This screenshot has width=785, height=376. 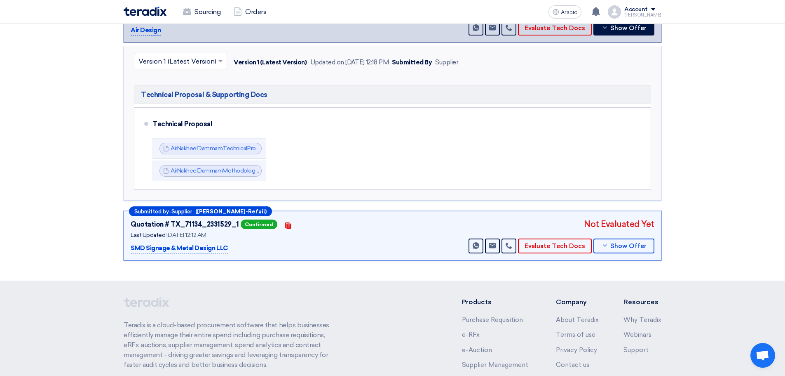 I want to click on a: AirNakheelDammamMethodologyProfile_1756281506326.pdf, so click(x=250, y=170).